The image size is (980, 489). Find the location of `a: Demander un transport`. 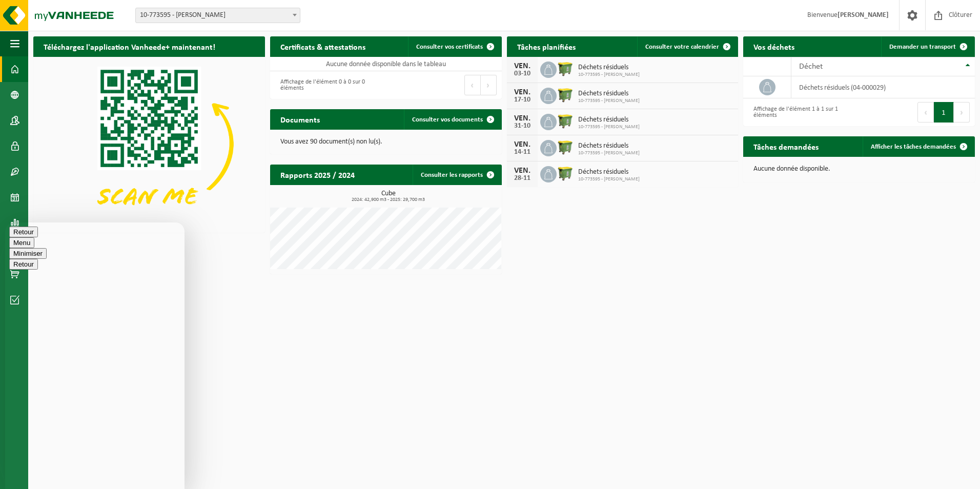

a: Demander un transport is located at coordinates (927, 47).